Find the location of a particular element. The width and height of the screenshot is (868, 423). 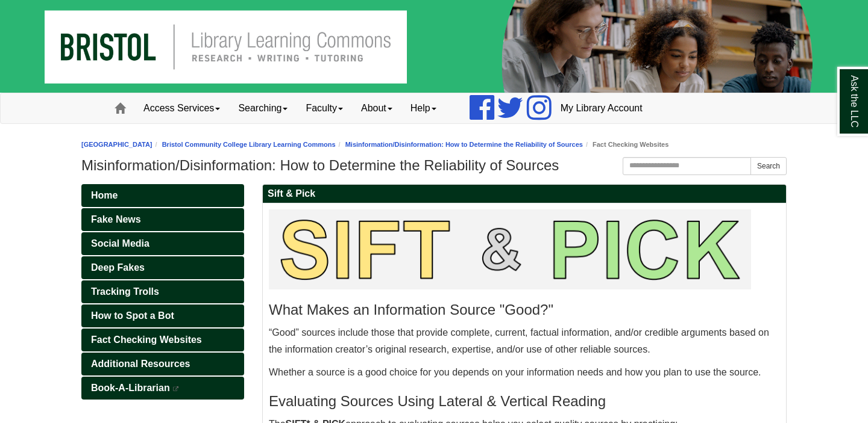

span: Fact Checking Websites is located at coordinates (146, 340).